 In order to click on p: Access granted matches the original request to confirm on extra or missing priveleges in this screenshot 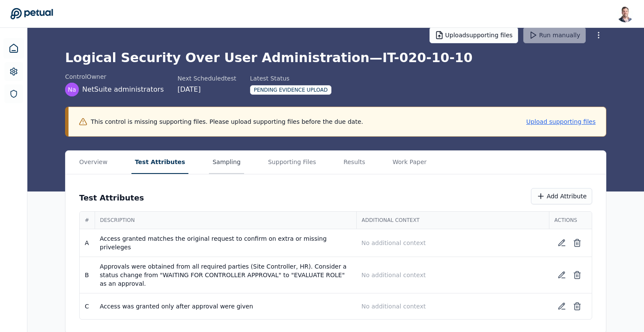, I will do `click(225, 243)`.